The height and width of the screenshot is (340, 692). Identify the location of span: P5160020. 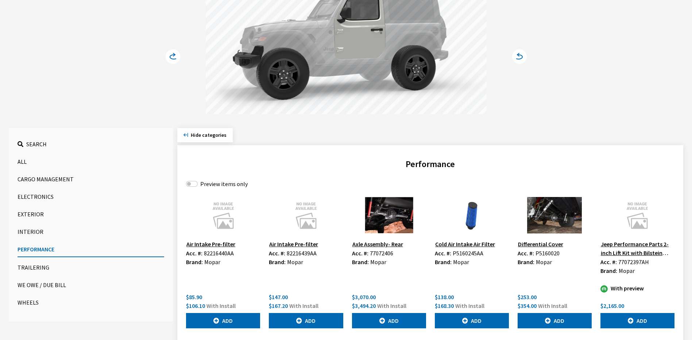
(547, 253).